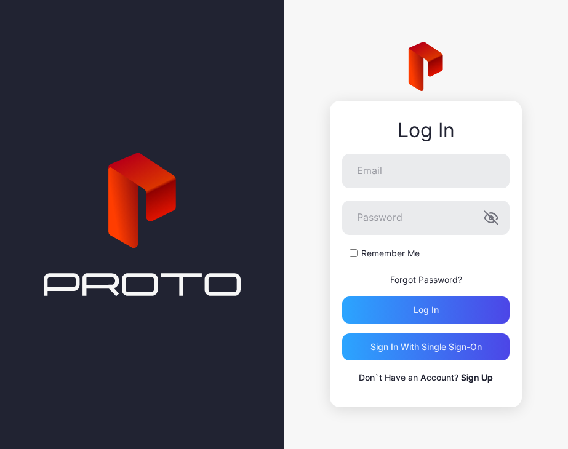 This screenshot has width=568, height=449. I want to click on a: Forgot Password?, so click(426, 279).